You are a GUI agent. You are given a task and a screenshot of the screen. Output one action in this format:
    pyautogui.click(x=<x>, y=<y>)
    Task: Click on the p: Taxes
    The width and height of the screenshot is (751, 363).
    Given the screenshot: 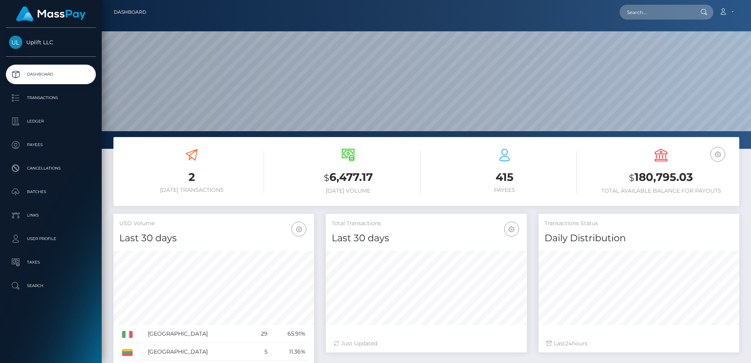 What is the action you would take?
    pyautogui.click(x=51, y=262)
    